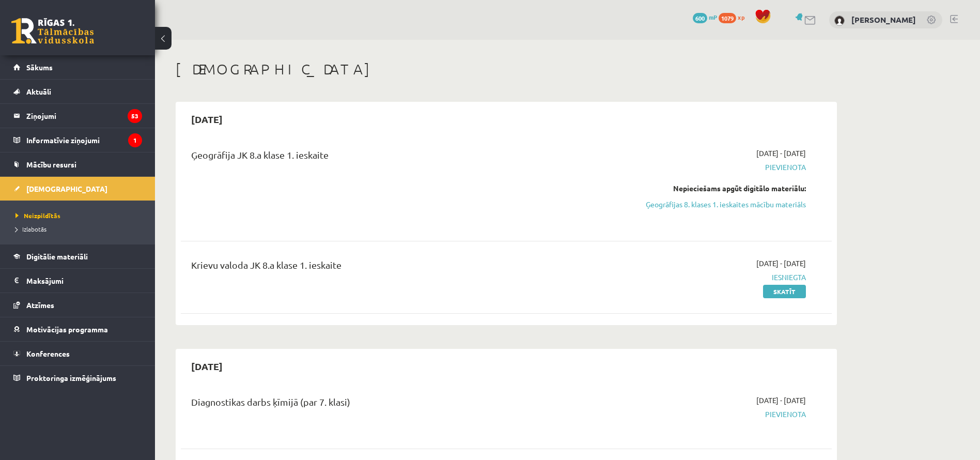 This screenshot has height=460, width=980. Describe the element at coordinates (84, 116) in the screenshot. I see `legend: Ziņojumi` at that location.